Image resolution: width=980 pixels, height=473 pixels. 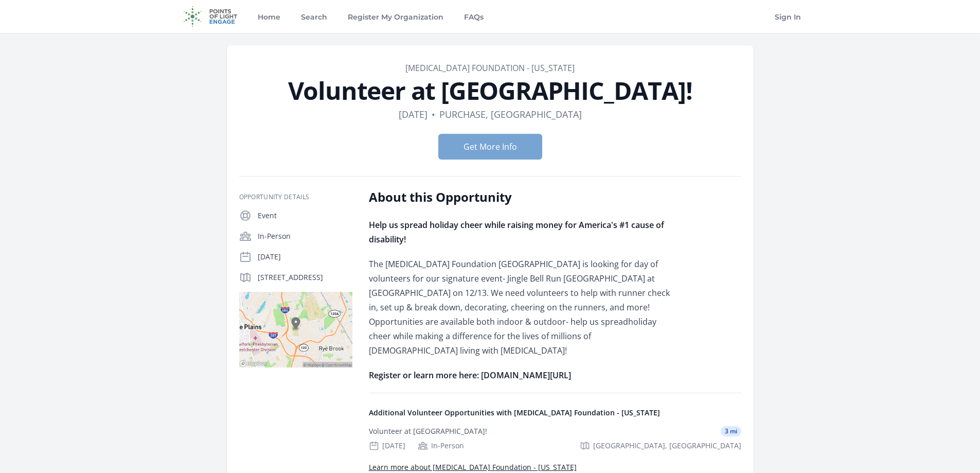 What do you see at coordinates (490, 147) in the screenshot?
I see `button: Get More Info` at bounding box center [490, 147].